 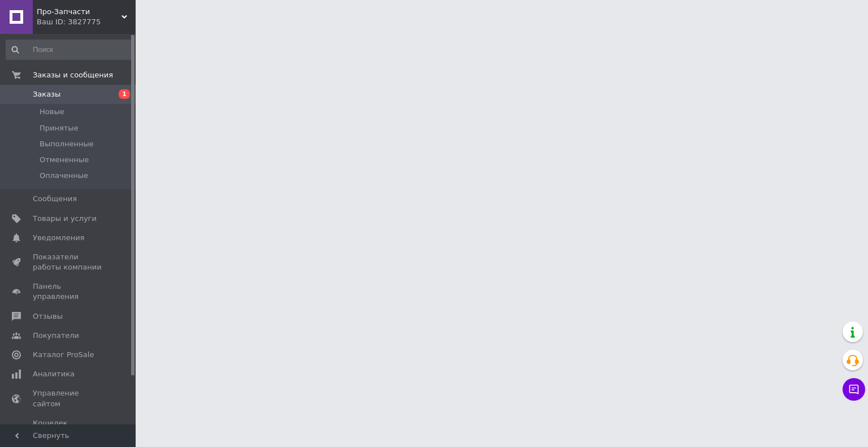 What do you see at coordinates (47, 94) in the screenshot?
I see `span: Заказы` at bounding box center [47, 94].